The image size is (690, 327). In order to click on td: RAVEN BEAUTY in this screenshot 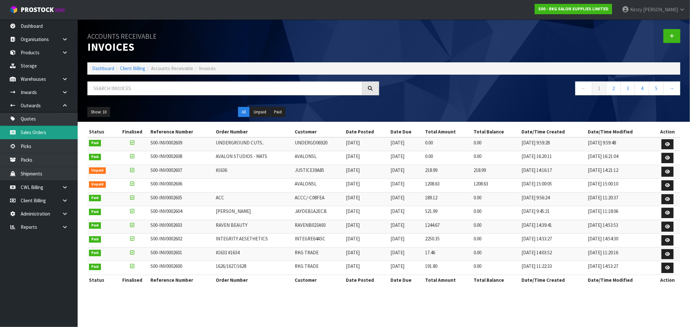, I will do `click(254, 227)`.